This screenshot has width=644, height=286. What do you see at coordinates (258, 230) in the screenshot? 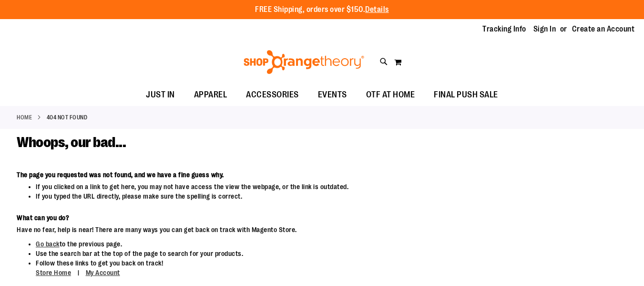
I see `dd: Have no fear, help is near! There are many ways you can get back on track with Magento Store.` at bounding box center [258, 230].